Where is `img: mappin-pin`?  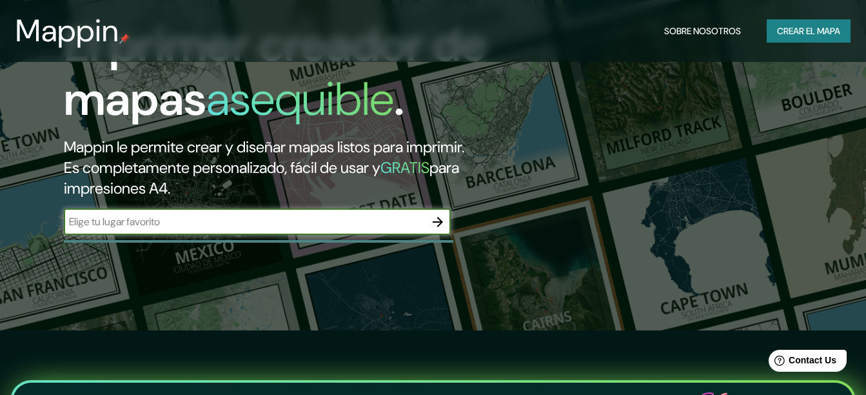
img: mappin-pin is located at coordinates (125, 39).